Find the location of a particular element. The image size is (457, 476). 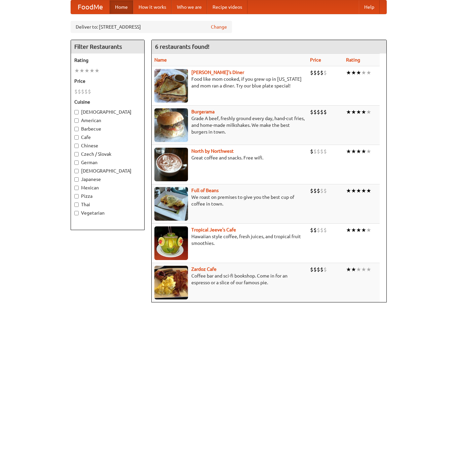

p: We roast on premises to give you the best cup of coffee in town. is located at coordinates (229, 200).